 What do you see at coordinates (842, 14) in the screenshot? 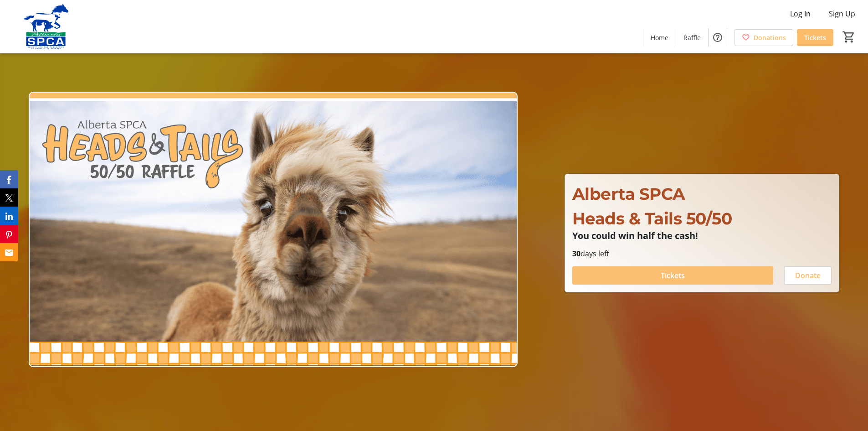
I see `button: Sign Up` at bounding box center [842, 14].